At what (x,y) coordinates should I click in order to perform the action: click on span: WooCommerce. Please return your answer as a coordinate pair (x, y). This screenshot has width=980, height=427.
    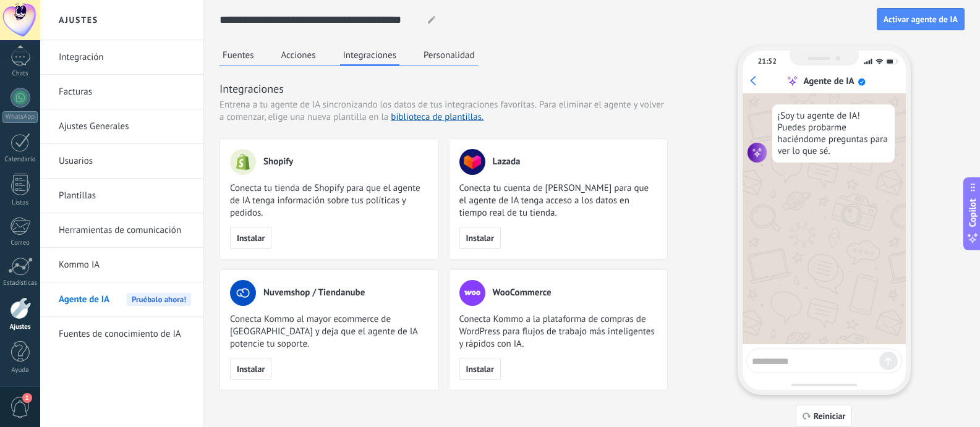
    Looking at the image, I should click on (521, 293).